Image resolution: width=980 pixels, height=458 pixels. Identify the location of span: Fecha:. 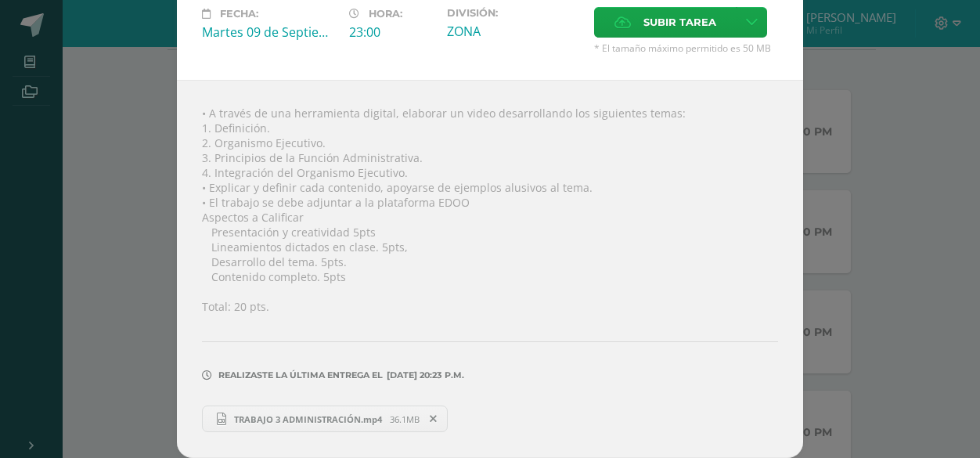
(239, 13).